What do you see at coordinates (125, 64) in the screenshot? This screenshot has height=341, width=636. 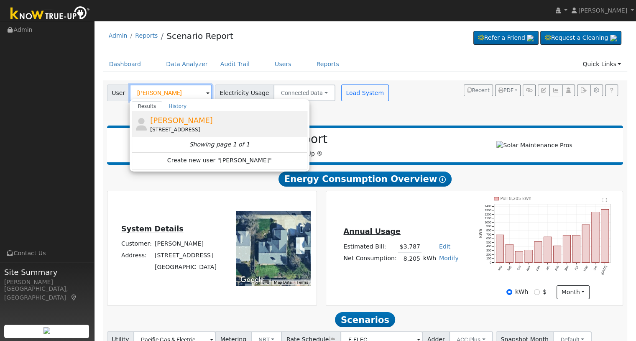 I see `a: Dashboard` at bounding box center [125, 64].